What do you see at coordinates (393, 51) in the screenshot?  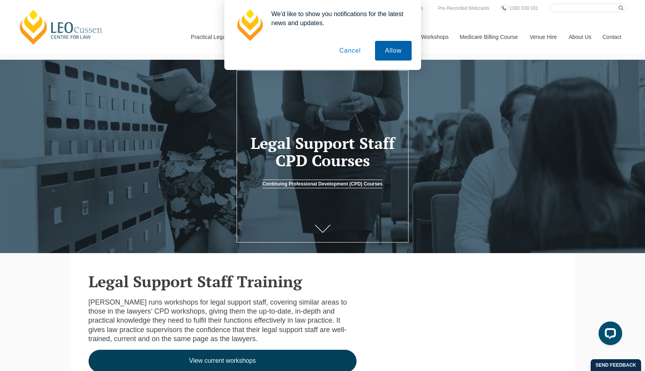 I see `button: Allow` at bounding box center [393, 51].